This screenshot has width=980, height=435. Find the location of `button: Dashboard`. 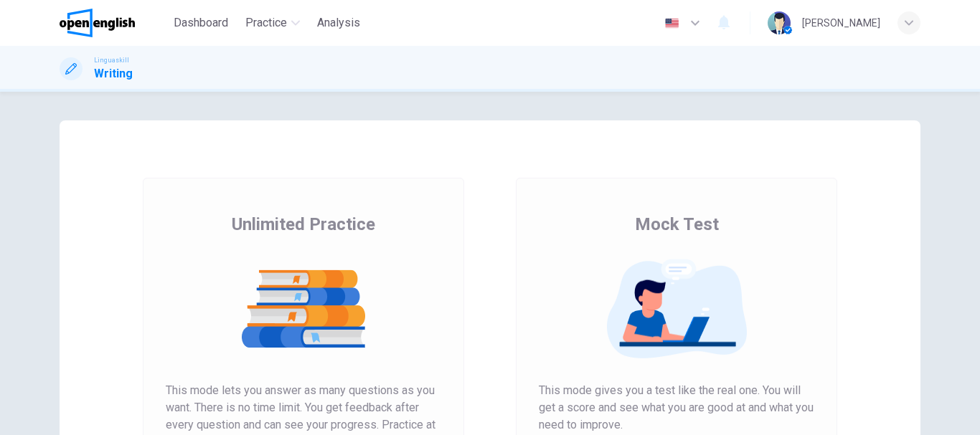

button: Dashboard is located at coordinates (201, 23).